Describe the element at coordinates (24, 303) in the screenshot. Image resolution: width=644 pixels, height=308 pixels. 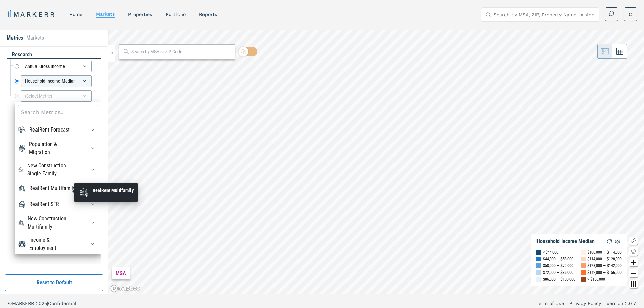
I see `span: MARKERR` at that location.